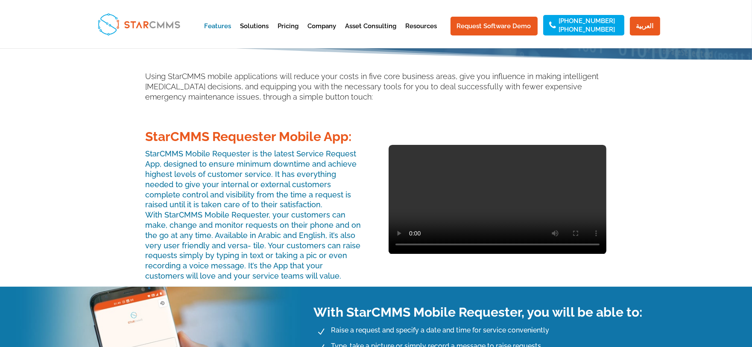 Image resolution: width=752 pixels, height=347 pixels. What do you see at coordinates (288, 33) in the screenshot?
I see `a: Pricing` at bounding box center [288, 33].